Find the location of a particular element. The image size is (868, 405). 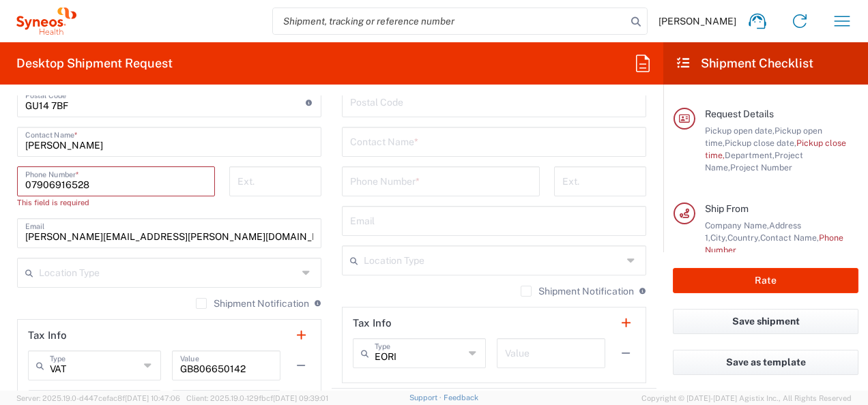

span: Server: 2025.19.0-d447cefac8f is located at coordinates (98, 398).